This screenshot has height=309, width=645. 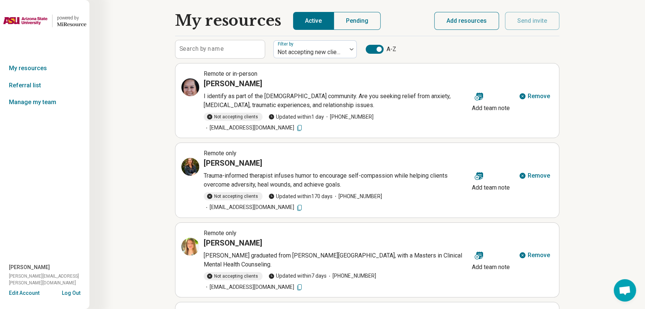 I want to click on span: Updated within 7 days, so click(x=298, y=275).